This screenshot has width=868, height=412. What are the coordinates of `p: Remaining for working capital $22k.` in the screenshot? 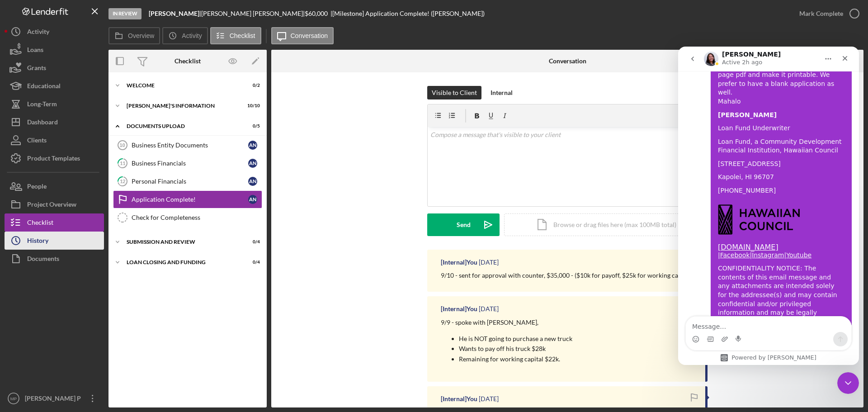 It's located at (515, 359).